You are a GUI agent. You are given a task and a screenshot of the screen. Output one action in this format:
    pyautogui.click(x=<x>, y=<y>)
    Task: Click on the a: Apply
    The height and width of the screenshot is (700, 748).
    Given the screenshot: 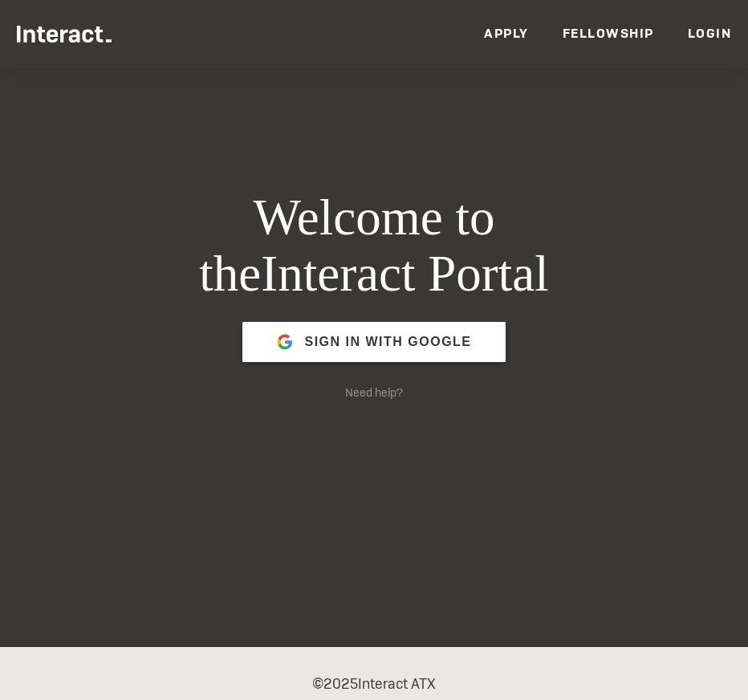 What is the action you would take?
    pyautogui.click(x=506, y=33)
    